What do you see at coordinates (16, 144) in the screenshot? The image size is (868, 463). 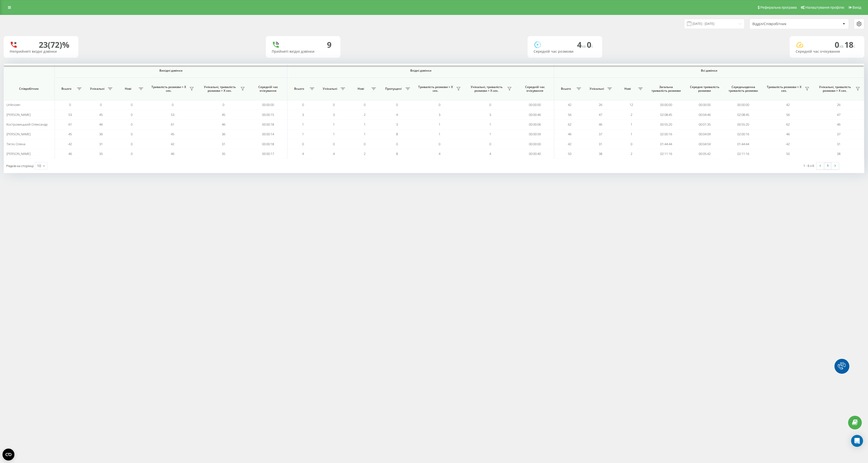 I see `span: Тягло Олена` at bounding box center [16, 144].